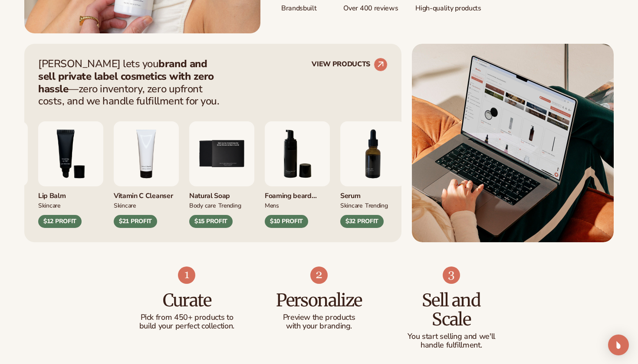 Image resolution: width=638 pixels, height=364 pixels. I want to click on strong: brand and sell private label cosmetics with zero hassle, so click(126, 76).